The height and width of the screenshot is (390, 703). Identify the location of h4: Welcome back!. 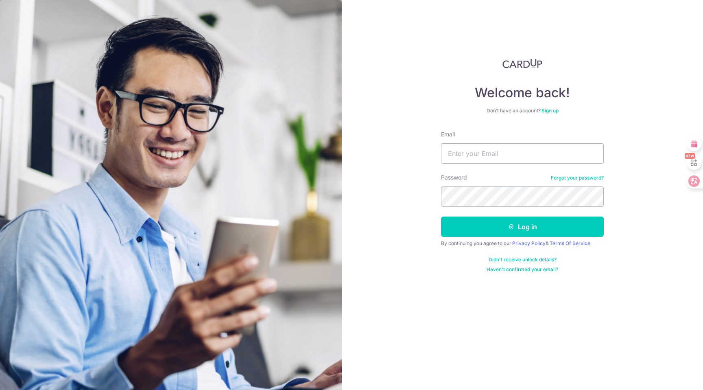
(522, 93).